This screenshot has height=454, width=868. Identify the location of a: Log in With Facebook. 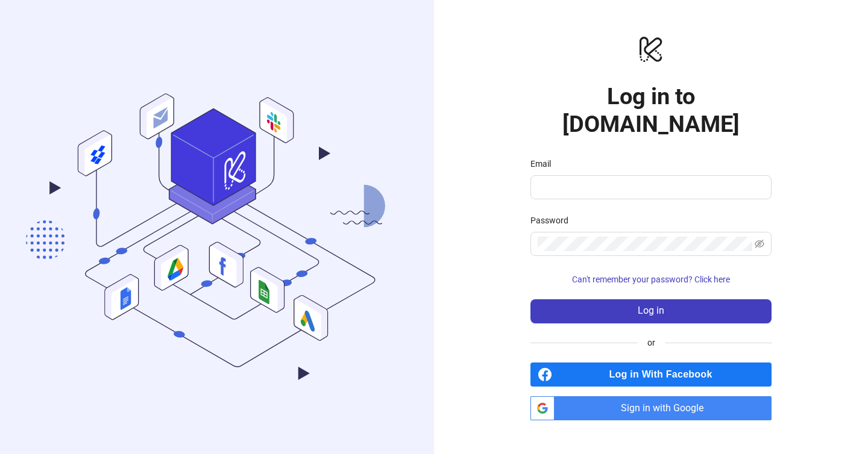
(651, 375).